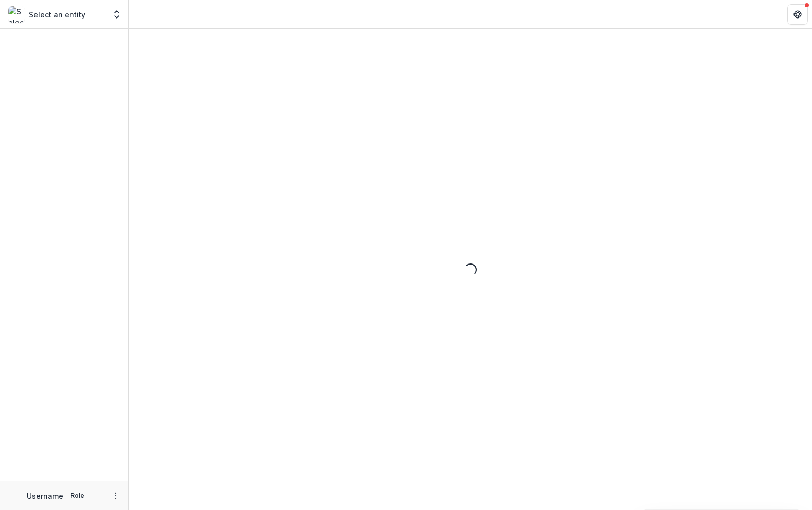 The image size is (812, 510). Describe the element at coordinates (798, 14) in the screenshot. I see `button: Get Help` at that location.